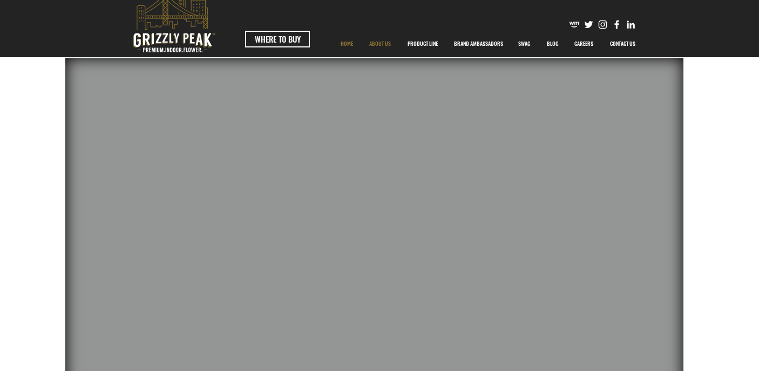 The height and width of the screenshot is (371, 759). Describe the element at coordinates (277, 39) in the screenshot. I see `span: WHERE TO BUY` at that location.